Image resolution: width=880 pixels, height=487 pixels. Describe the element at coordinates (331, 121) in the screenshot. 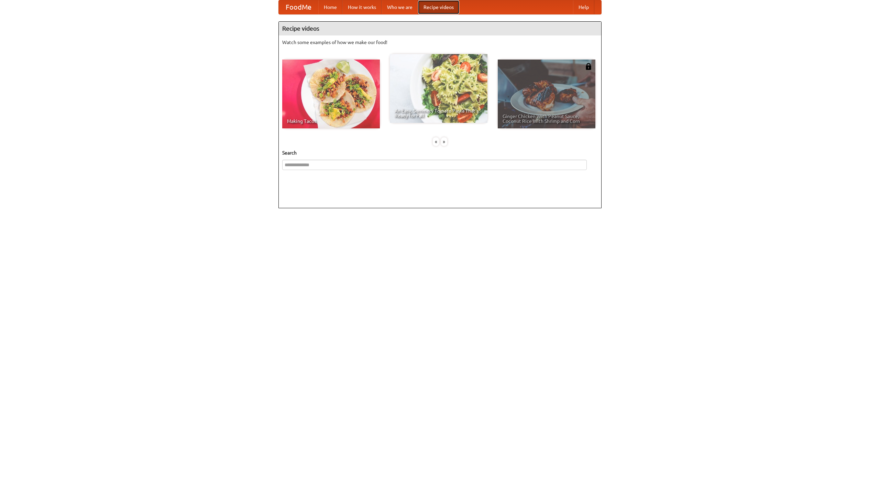

I see `span: Making Tacos` at that location.